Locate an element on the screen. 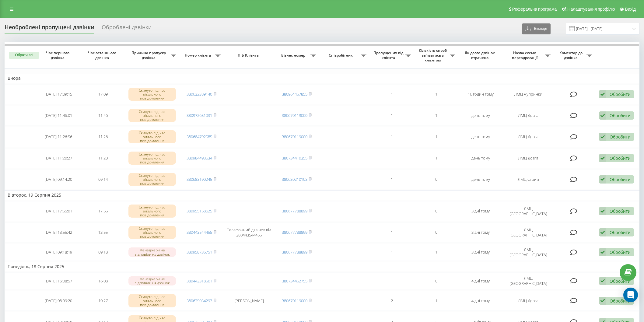 The height and width of the screenshot is (322, 644). td: 09:14 is located at coordinates (103, 179).